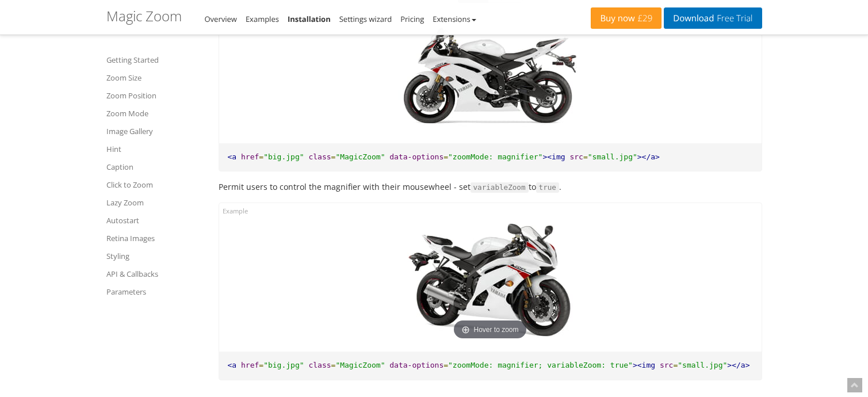 The width and height of the screenshot is (868, 397). I want to click on a: Parameters, so click(155, 292).